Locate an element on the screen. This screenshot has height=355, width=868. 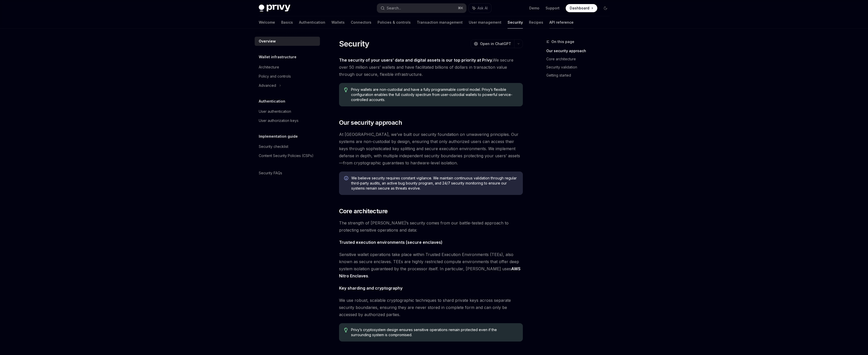
div: Security FAQs is located at coordinates (271, 173).